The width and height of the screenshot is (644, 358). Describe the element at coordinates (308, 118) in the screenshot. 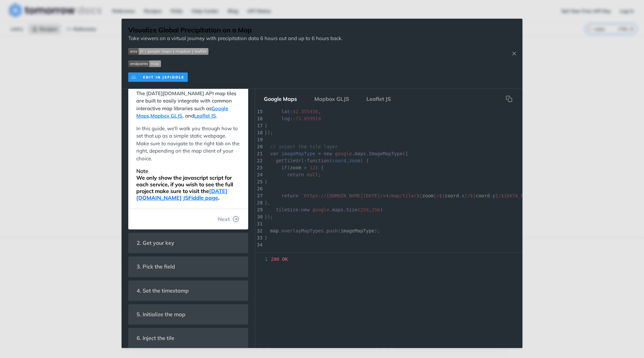

I see `span: 71.059914` at that location.